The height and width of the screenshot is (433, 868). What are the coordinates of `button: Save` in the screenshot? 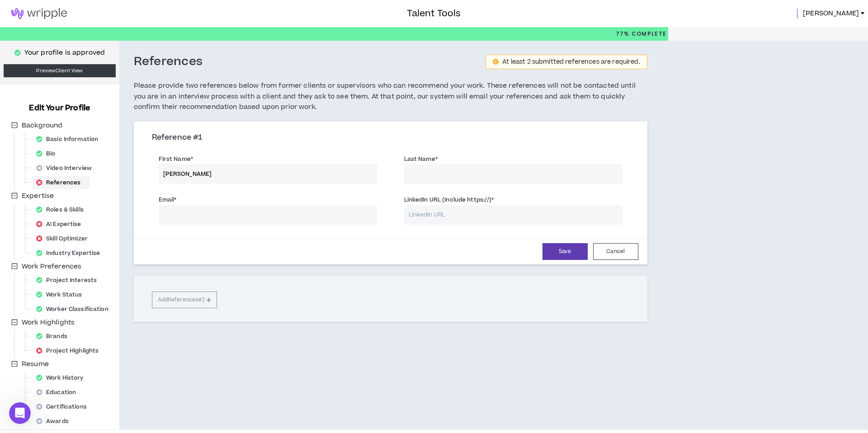 It's located at (565, 251).